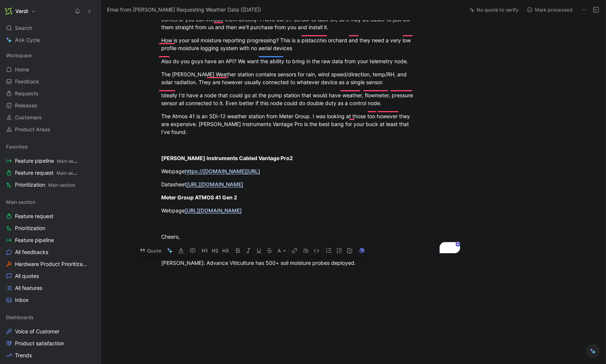 This screenshot has height=364, width=606. Describe the element at coordinates (50, 355) in the screenshot. I see `a: Trends` at that location.